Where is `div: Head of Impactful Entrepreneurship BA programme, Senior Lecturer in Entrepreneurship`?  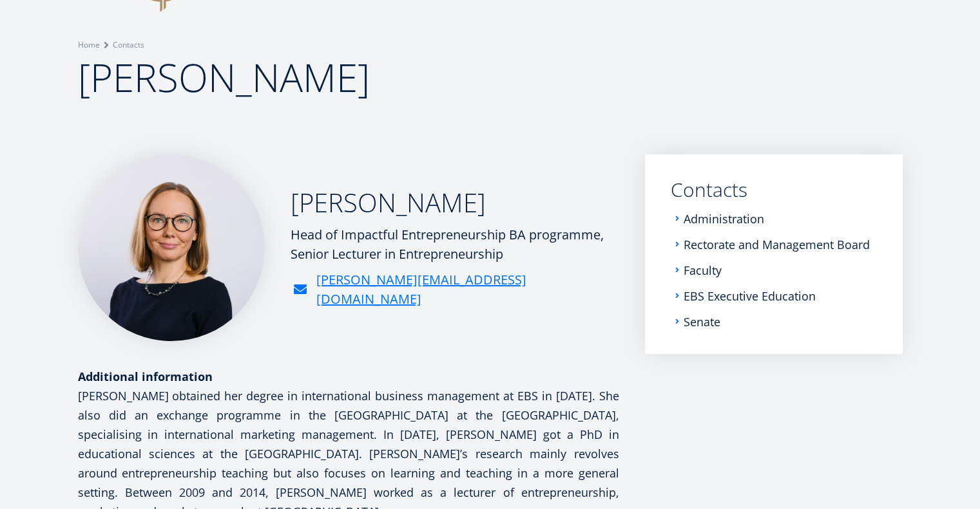 div: Head of Impactful Entrepreneurship BA programme, Senior Lecturer in Entrepreneurship is located at coordinates (454, 245).